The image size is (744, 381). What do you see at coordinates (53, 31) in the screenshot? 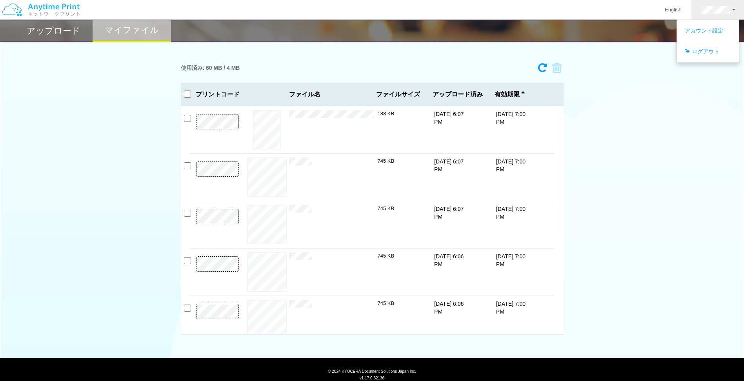
I see `h2: アップロード` at bounding box center [53, 31].